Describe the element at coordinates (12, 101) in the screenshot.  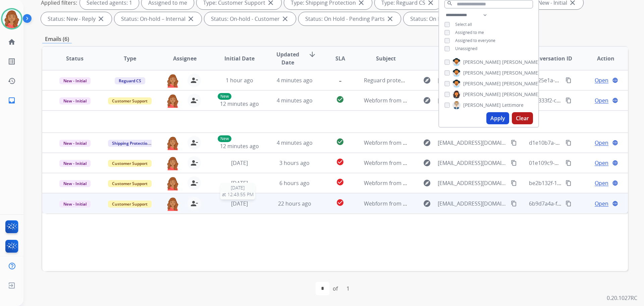
I see `mat-icon: inbox` at that location.